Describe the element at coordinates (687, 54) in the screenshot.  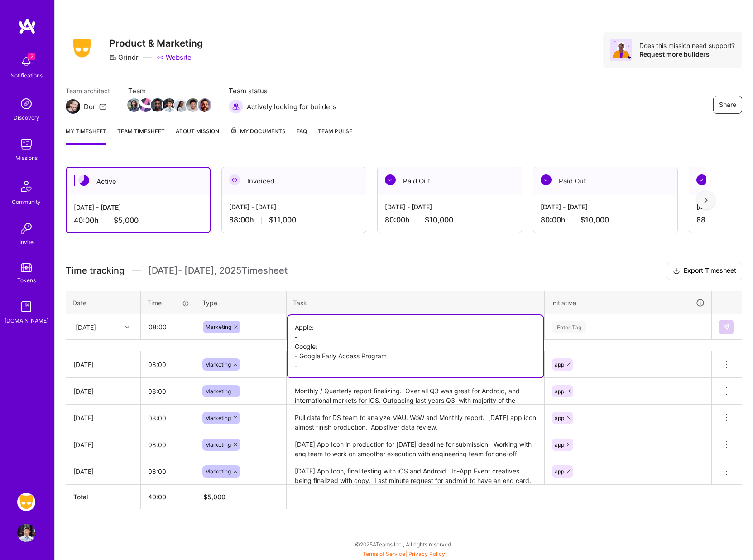
I see `div: Request more builders` at that location.